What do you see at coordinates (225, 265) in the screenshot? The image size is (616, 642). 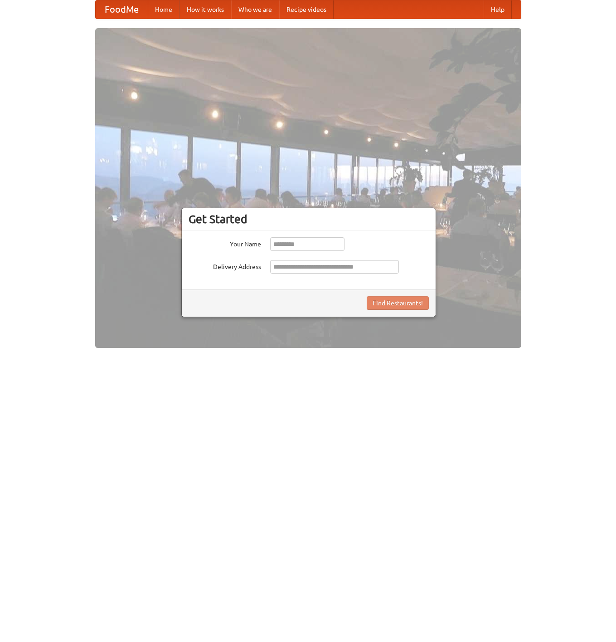 I see `label: Delivery Address` at bounding box center [225, 265].